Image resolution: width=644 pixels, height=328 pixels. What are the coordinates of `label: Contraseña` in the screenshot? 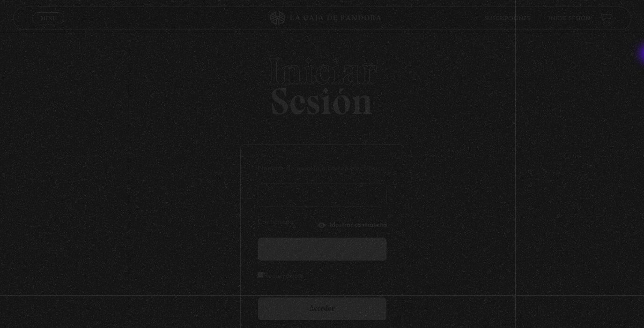 It's located at (286, 223).